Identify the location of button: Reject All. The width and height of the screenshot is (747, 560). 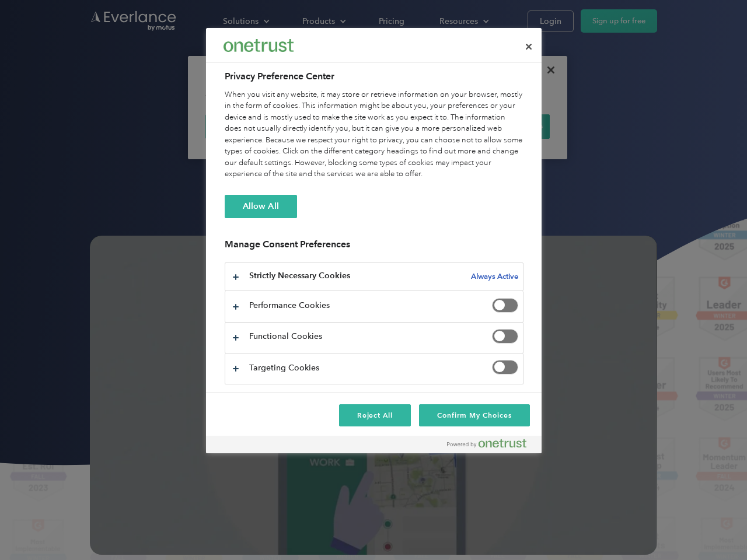
(375, 415).